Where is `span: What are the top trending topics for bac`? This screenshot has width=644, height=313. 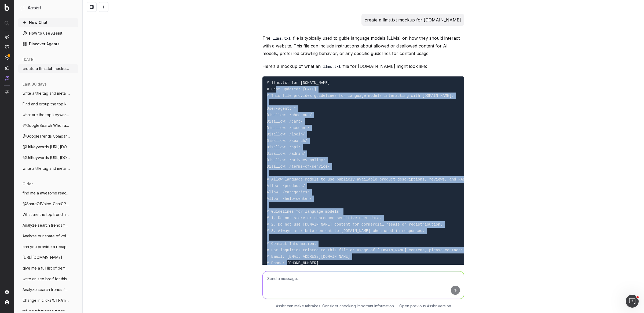
span: What are the top trending topics for bac is located at coordinates (46, 215).